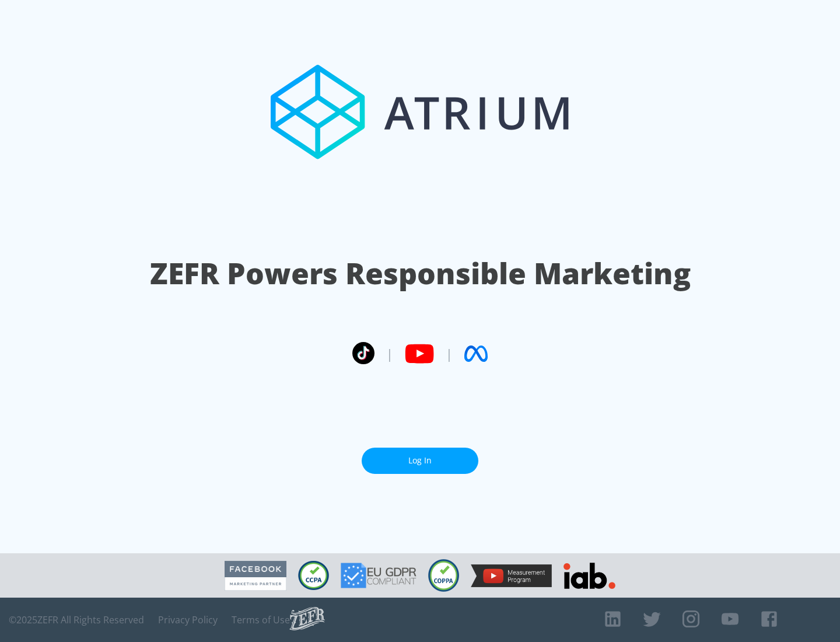 The image size is (840, 642). Describe the element at coordinates (420, 460) in the screenshot. I see `a: Log In` at that location.